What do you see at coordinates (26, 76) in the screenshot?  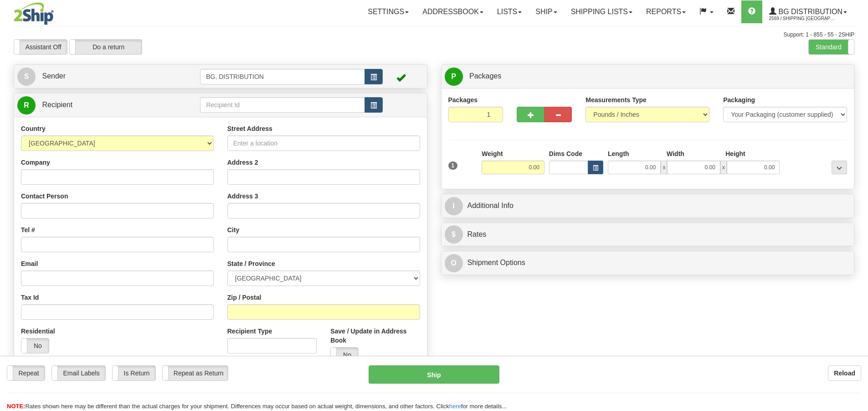 I see `span: S` at bounding box center [26, 76].